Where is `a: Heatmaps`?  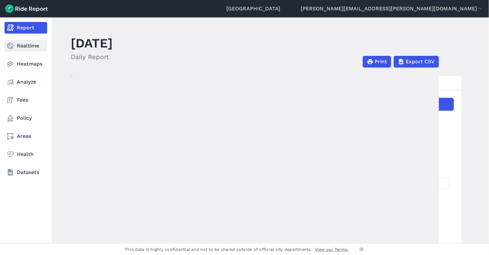 a: Heatmaps is located at coordinates (26, 64).